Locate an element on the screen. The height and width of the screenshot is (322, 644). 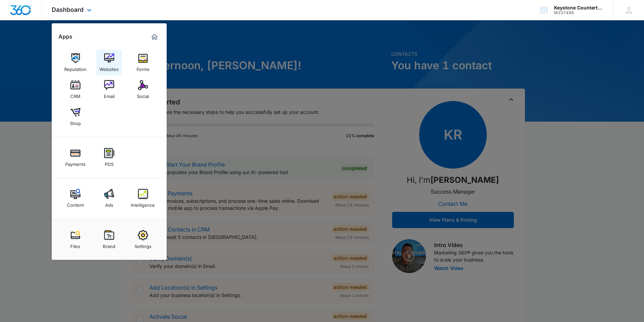
a: Ads is located at coordinates (109, 199).